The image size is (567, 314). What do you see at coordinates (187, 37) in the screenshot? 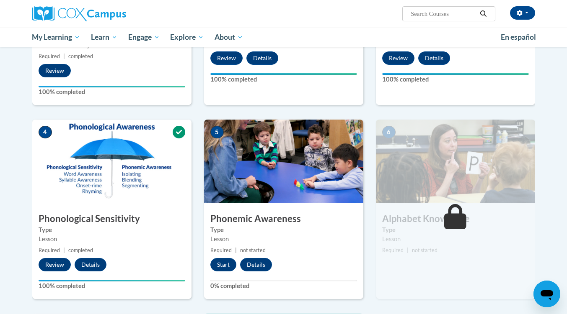
I see `span: Explore` at bounding box center [187, 37].